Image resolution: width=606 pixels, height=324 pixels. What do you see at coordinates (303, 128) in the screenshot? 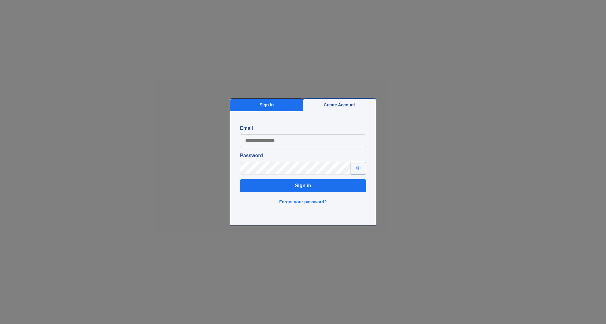
I see `label: Email` at bounding box center [303, 128].